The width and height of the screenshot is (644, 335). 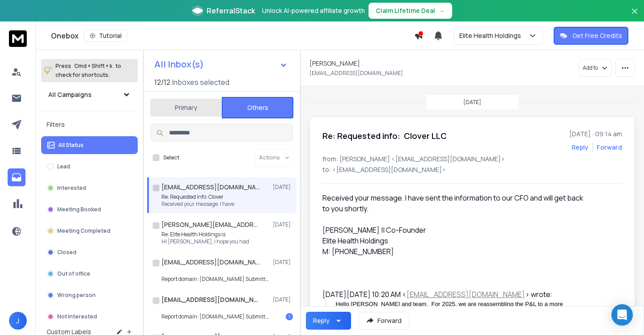 I want to click on p: Meeting Completed, so click(x=84, y=231).